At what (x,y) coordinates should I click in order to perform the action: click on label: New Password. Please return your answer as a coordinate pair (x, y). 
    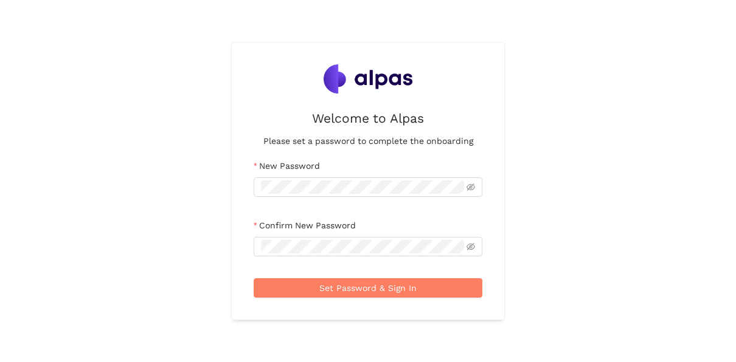
    Looking at the image, I should click on (286, 166).